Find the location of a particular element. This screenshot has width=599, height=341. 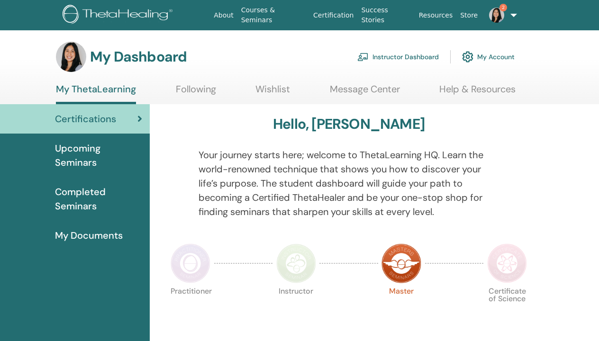

p: Certificate of Science is located at coordinates (507, 308).